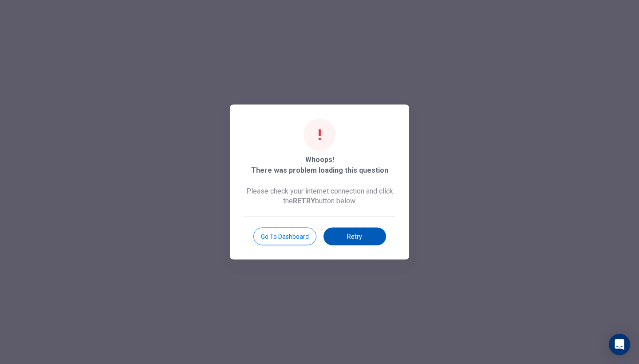  Describe the element at coordinates (319, 171) in the screenshot. I see `span: There was problem loading this question` at that location.